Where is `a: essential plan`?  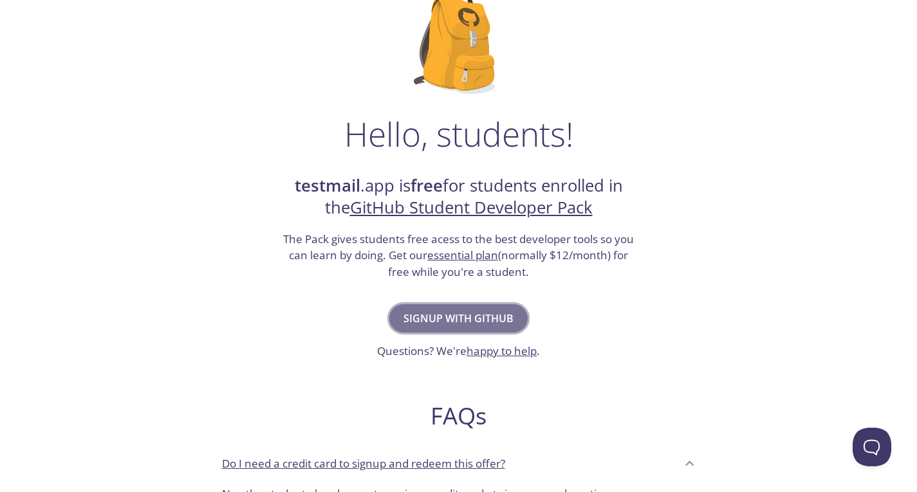 a: essential plan is located at coordinates (463, 255).